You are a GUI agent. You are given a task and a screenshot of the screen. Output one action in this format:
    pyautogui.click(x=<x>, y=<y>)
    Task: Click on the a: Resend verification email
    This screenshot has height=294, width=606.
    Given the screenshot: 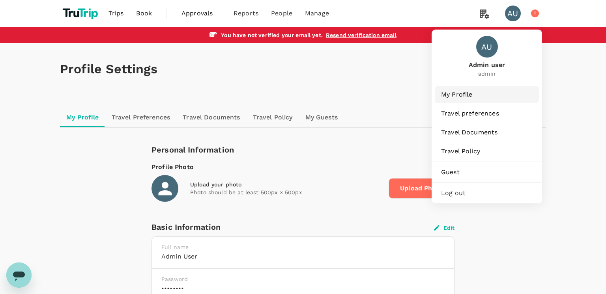 What is the action you would take?
    pyautogui.click(x=361, y=35)
    